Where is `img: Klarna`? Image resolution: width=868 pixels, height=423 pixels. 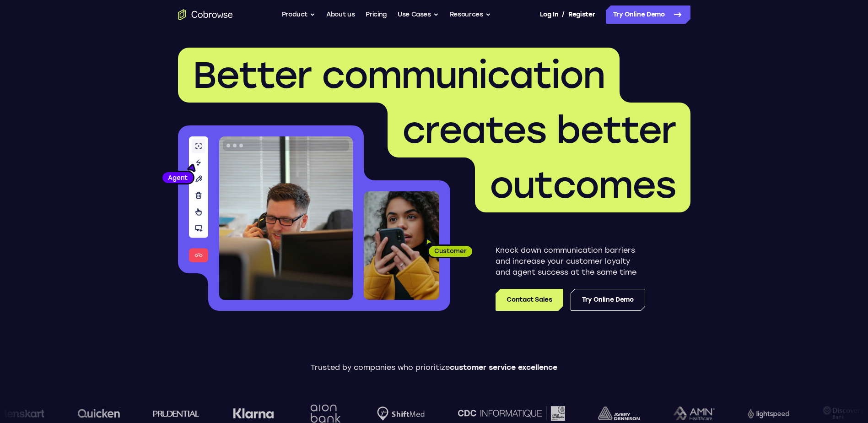
img: Klarna is located at coordinates (253, 413).